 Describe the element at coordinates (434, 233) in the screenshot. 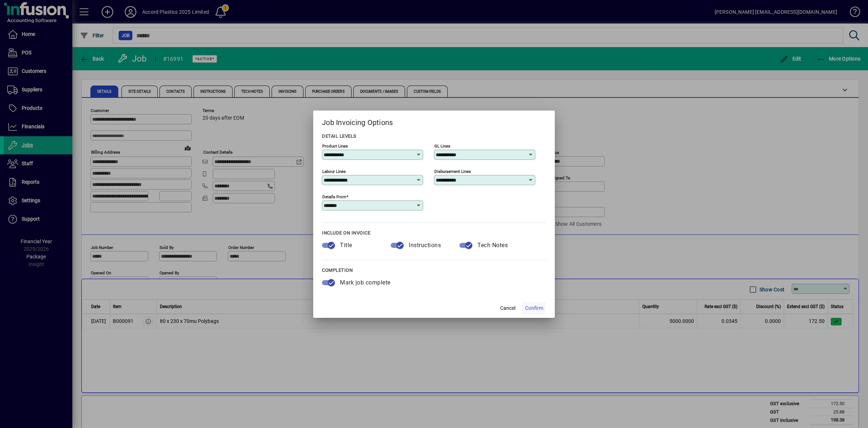

I see `div: INCLUDE ON INVOICE` at that location.